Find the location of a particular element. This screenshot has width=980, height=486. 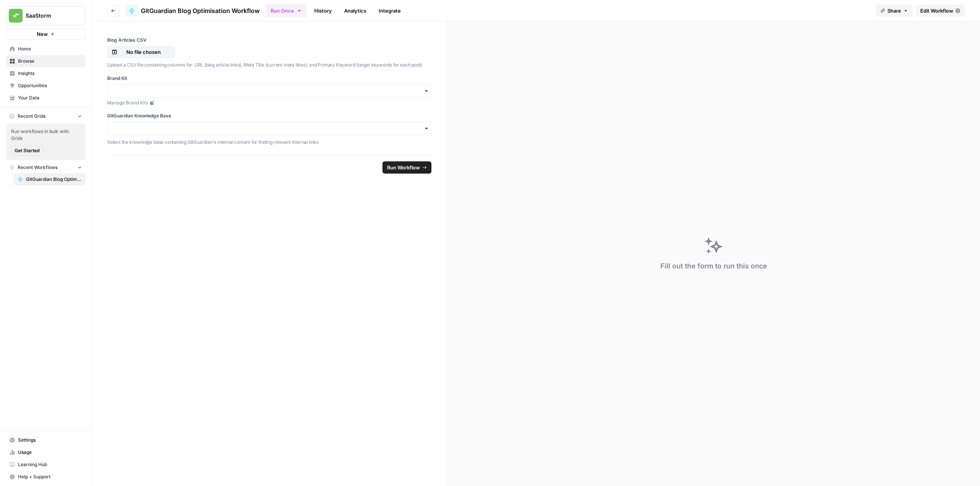

a: Integrate is located at coordinates (390, 10).